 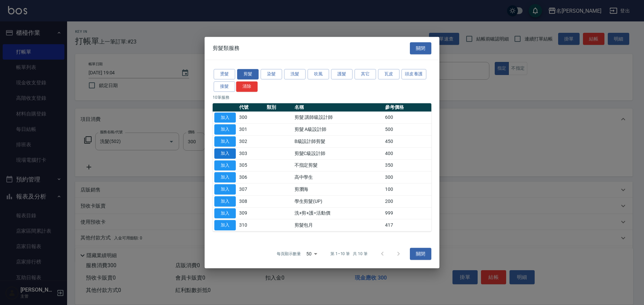 What do you see at coordinates (349, 254) in the screenshot?
I see `p: 第 1–10 筆 共 10 筆` at bounding box center [349, 254].